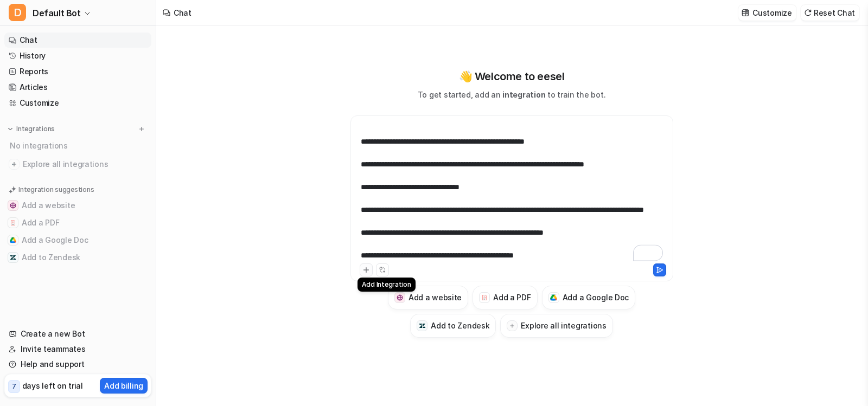 The image size is (868, 406). Describe the element at coordinates (10, 129) in the screenshot. I see `img: expand menu` at that location.